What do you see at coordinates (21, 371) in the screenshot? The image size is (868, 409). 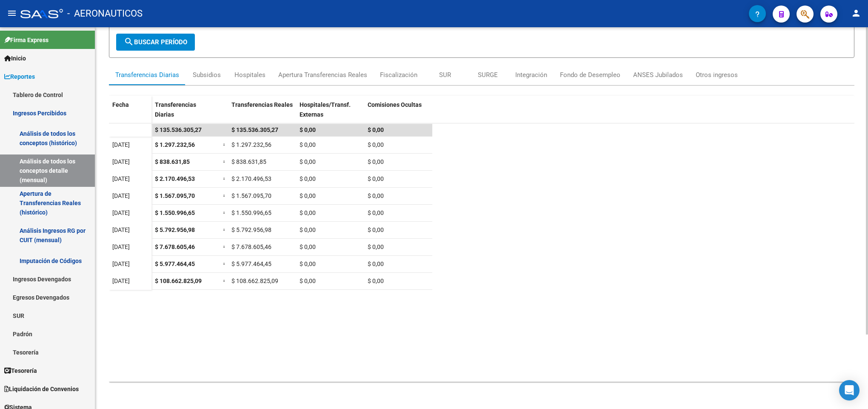 I see `span: Tesorería` at bounding box center [21, 371].